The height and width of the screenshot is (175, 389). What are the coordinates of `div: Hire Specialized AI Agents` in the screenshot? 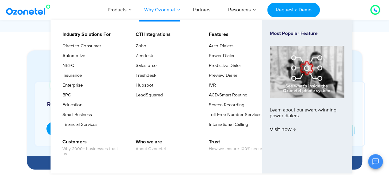 It's located at (84, 162).